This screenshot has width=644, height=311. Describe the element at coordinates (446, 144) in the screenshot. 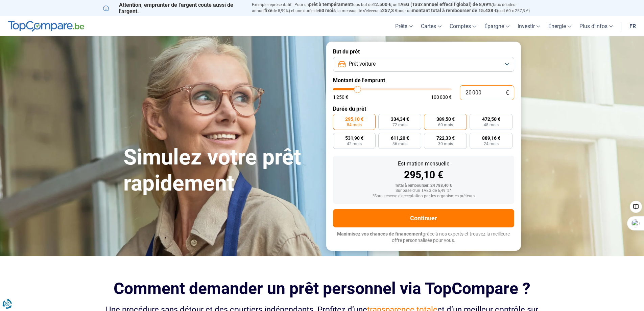

I see `span: 30 mois` at that location.